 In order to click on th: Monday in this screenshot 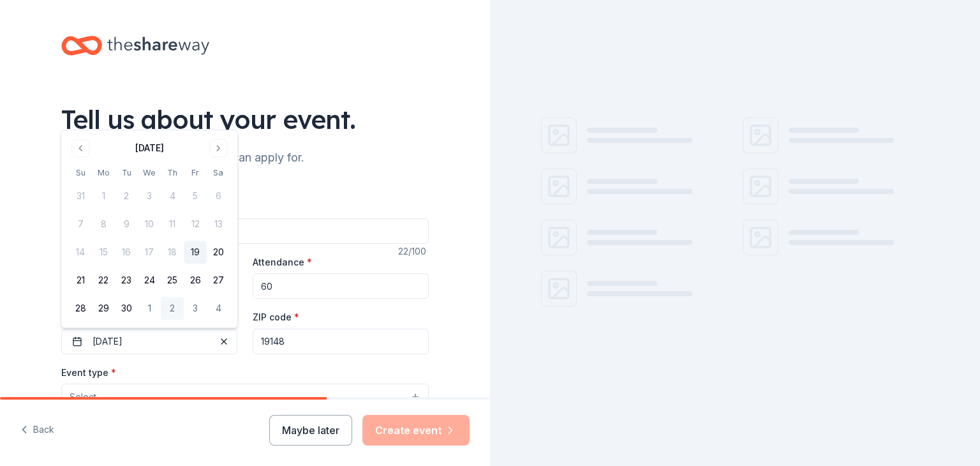, I will do `click(103, 172)`.